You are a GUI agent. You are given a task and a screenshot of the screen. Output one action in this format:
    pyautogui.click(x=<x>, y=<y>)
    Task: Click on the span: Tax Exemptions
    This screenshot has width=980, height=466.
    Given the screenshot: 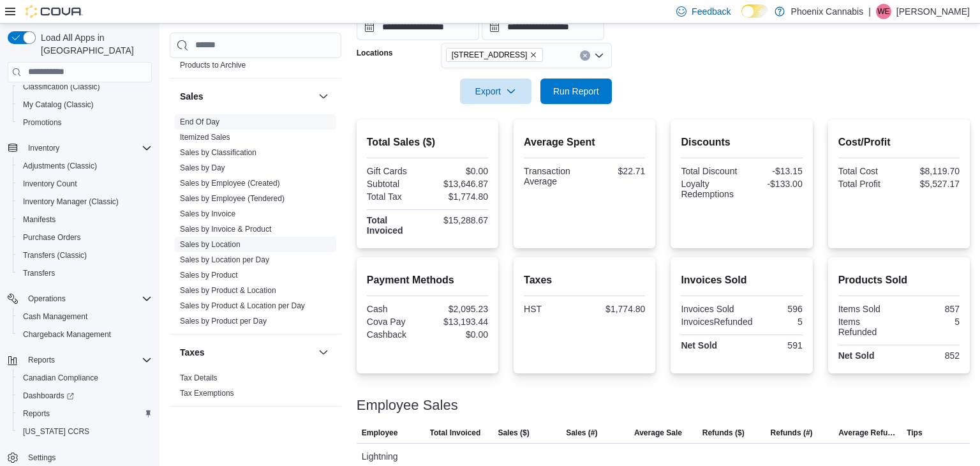 What is the action you would take?
    pyautogui.click(x=206, y=393)
    